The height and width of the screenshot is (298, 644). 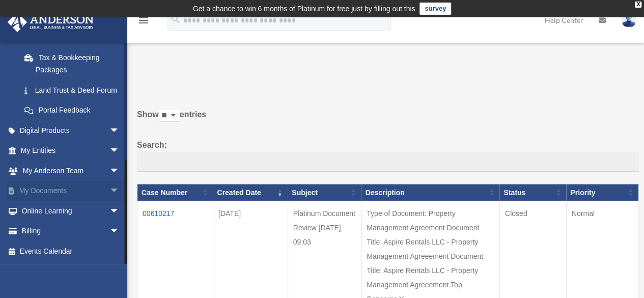 I want to click on div: Get a chance to win 6 months of Platinum for free just by filling out this, so click(x=304, y=9).